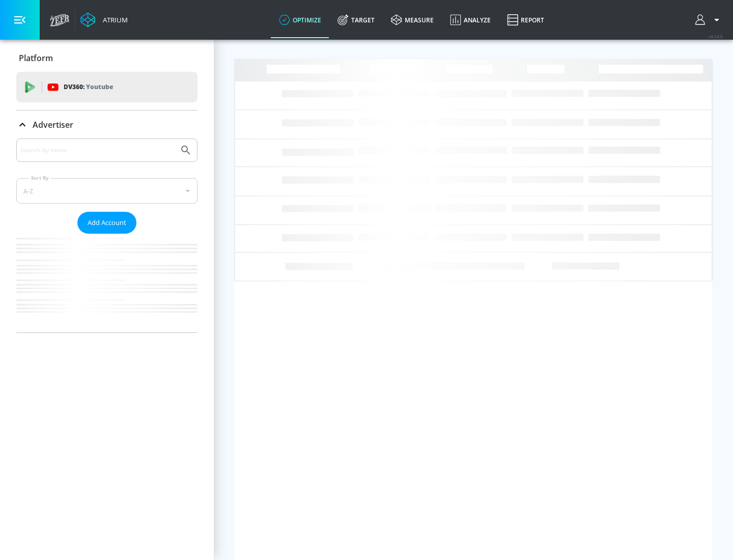 The image size is (733, 560). Describe the element at coordinates (88, 87) in the screenshot. I see `p: DV360:` at that location.